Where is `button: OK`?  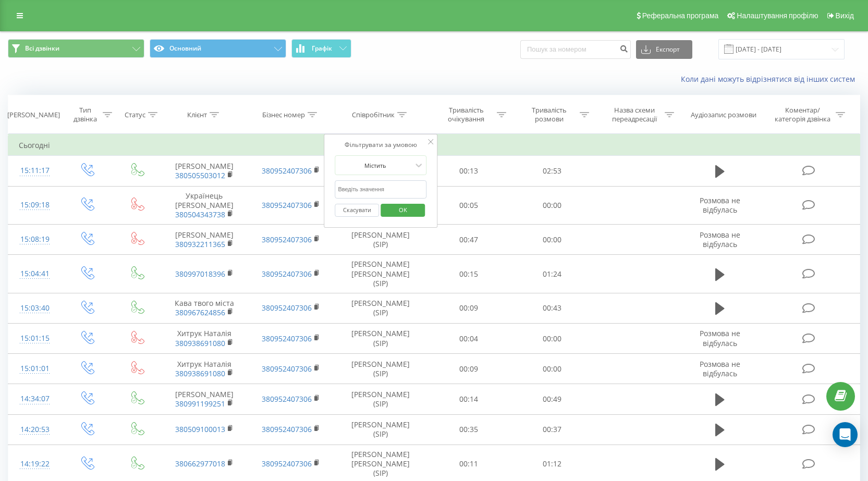 button: OK is located at coordinates (403, 210).